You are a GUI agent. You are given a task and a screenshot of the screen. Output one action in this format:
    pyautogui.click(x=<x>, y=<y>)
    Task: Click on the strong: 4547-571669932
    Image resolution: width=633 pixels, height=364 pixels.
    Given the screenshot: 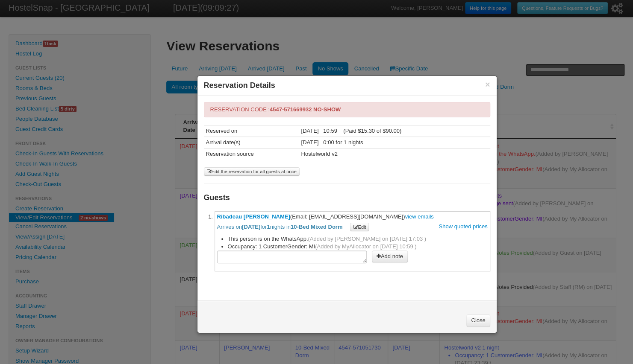 What is the action you would take?
    pyautogui.click(x=291, y=109)
    